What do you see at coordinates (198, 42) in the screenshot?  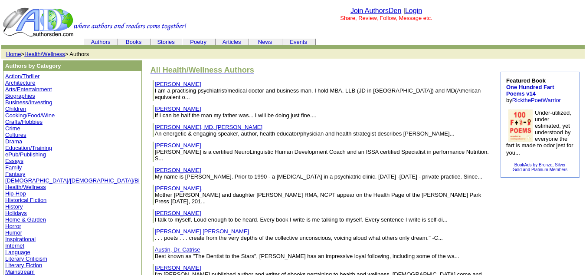 I see `a: Poetry` at bounding box center [198, 42].